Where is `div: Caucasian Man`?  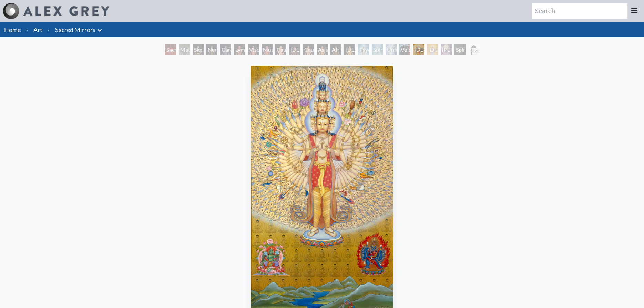 div: Caucasian Man is located at coordinates (309, 49).